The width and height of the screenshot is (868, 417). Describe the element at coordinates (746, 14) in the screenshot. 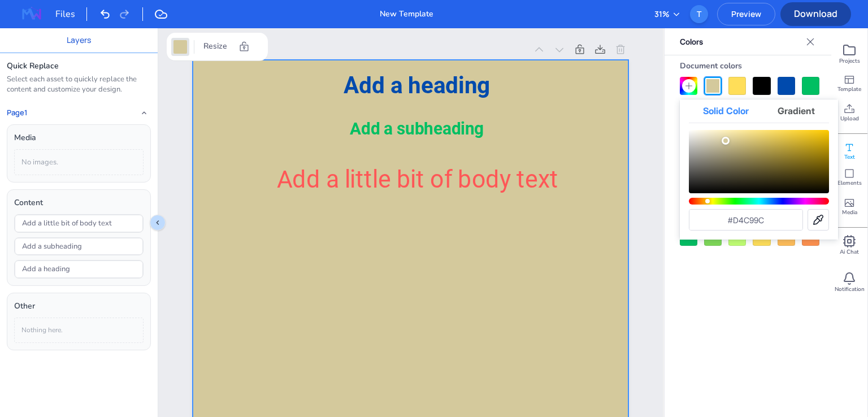

I see `span: Preview` at that location.